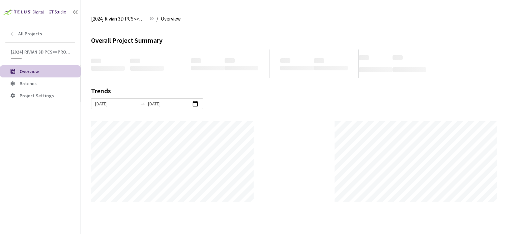 The width and height of the screenshot is (518, 234). Describe the element at coordinates (116, 104) in the screenshot. I see `input: Start date` at that location.